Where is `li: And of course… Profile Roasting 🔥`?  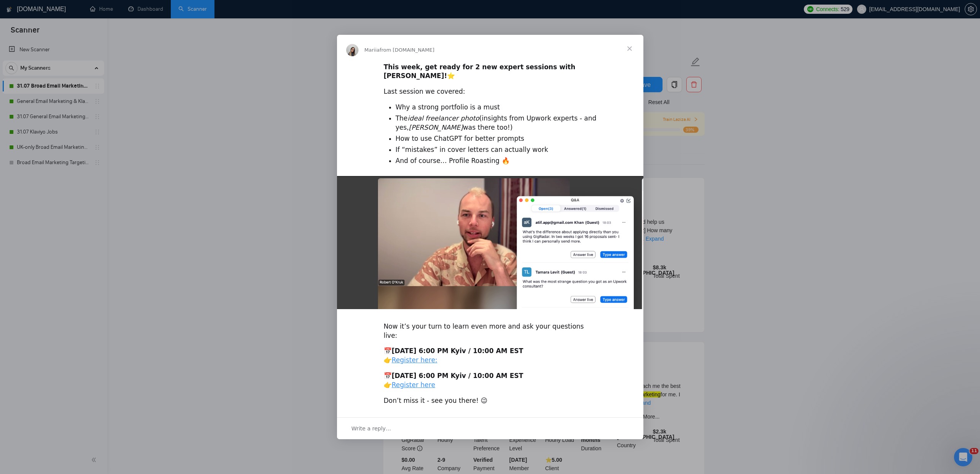
li: And of course… Profile Roasting 🔥 is located at coordinates (496, 161).